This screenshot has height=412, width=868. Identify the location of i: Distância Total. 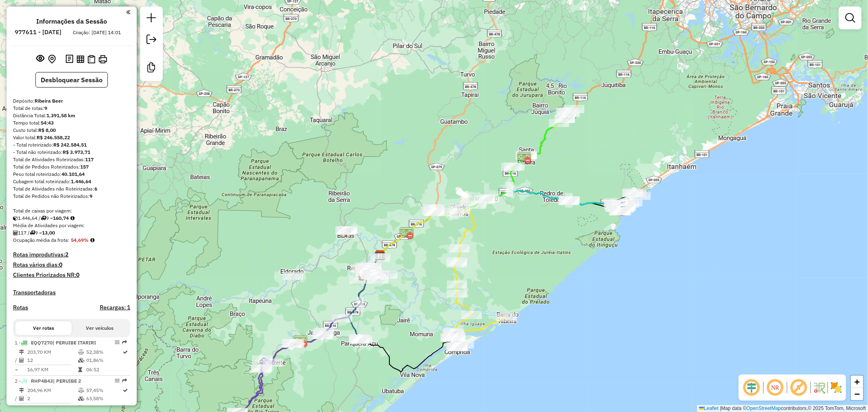
(22, 390).